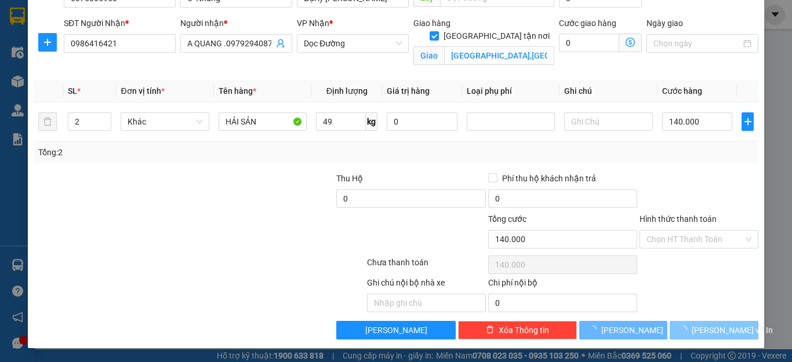 The image size is (792, 362). I want to click on span: Dọc Đường, so click(353, 43).